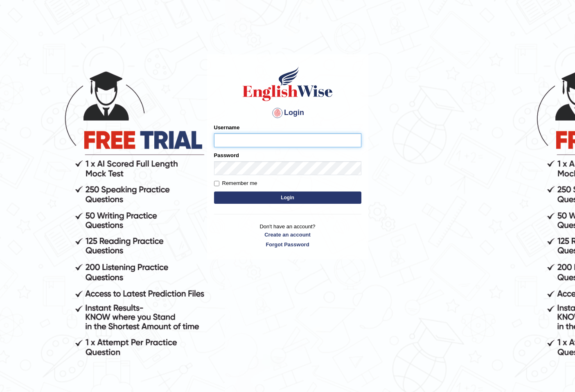 Image resolution: width=575 pixels, height=392 pixels. Describe the element at coordinates (288, 84) in the screenshot. I see `img: Logo of English Wise sign in for intelligent practice with AI` at that location.